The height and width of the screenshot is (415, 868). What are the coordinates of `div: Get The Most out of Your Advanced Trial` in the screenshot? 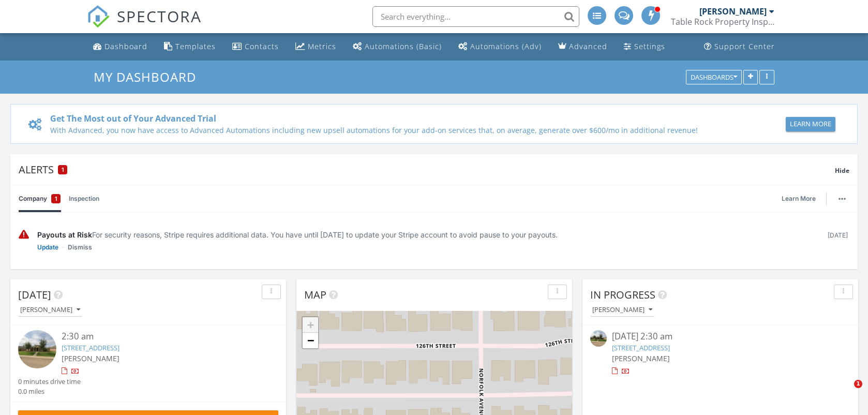 It's located at (379, 118).